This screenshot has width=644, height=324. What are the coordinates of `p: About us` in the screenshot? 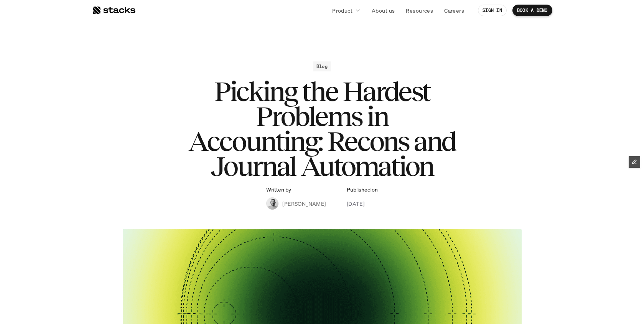 It's located at (383, 10).